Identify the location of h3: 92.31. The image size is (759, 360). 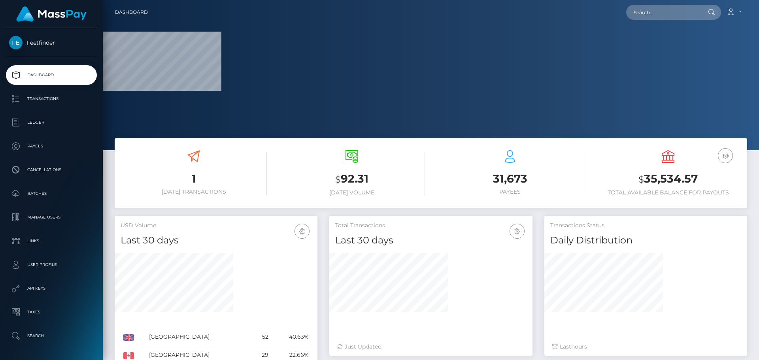
(352, 179).